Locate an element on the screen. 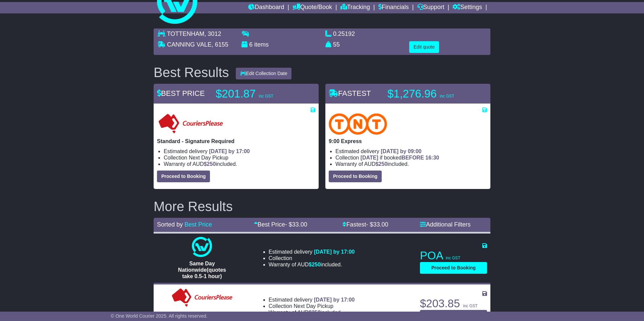 This screenshot has width=644, height=321. p: POA is located at coordinates (454, 255).